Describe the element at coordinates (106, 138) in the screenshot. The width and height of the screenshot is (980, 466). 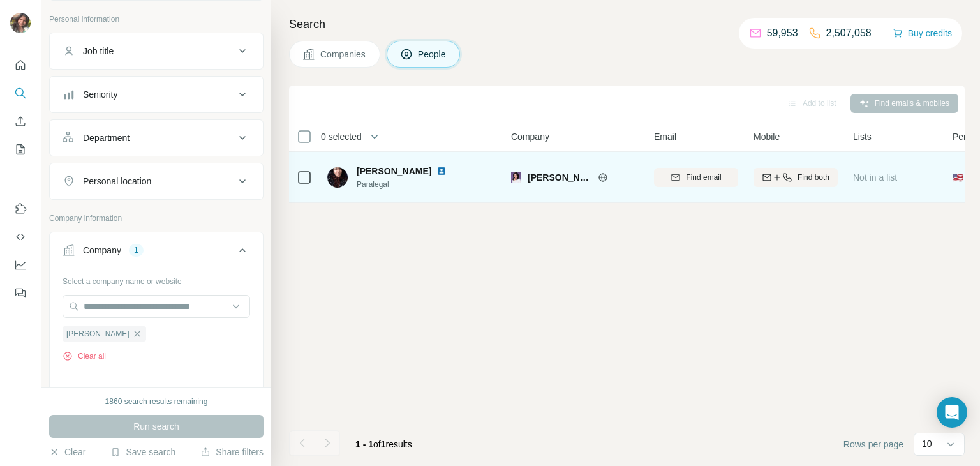
I see `div: Department` at that location.